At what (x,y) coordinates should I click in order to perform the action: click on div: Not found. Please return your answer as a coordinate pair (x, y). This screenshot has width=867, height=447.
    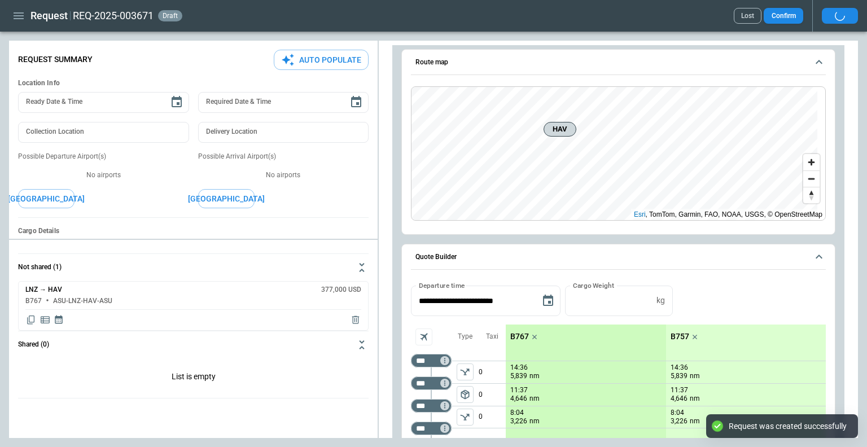
    Looking at the image, I should click on (431, 361).